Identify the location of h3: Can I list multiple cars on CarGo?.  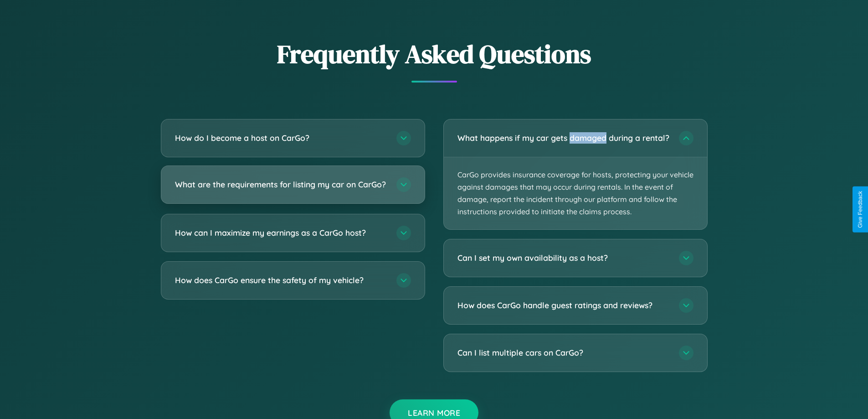
(564, 353).